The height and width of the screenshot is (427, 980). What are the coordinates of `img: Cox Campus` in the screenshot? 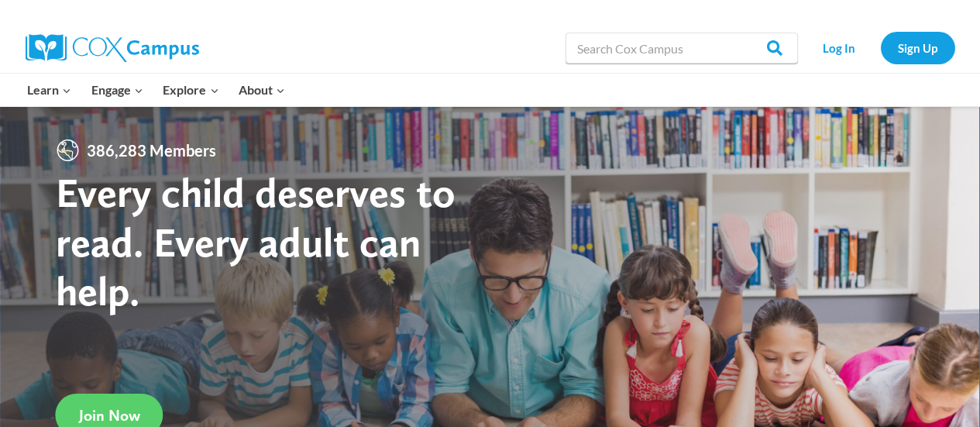 It's located at (112, 48).